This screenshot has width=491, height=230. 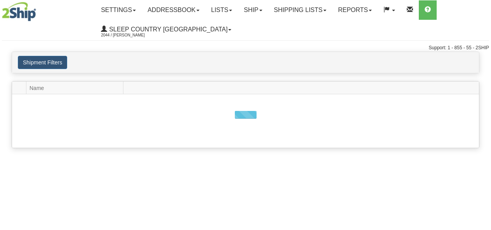 What do you see at coordinates (355, 10) in the screenshot?
I see `a: Reports` at bounding box center [355, 10].